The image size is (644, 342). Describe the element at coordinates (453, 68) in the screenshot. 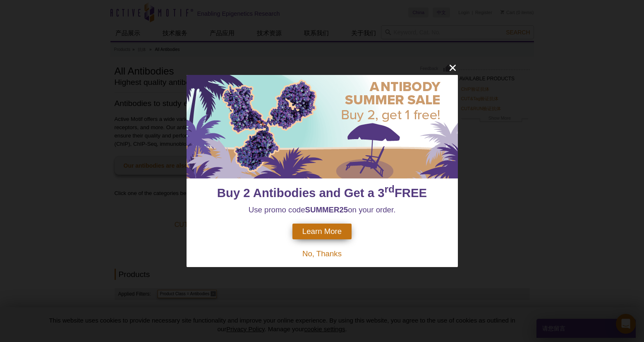

I see `button: close` at that location.